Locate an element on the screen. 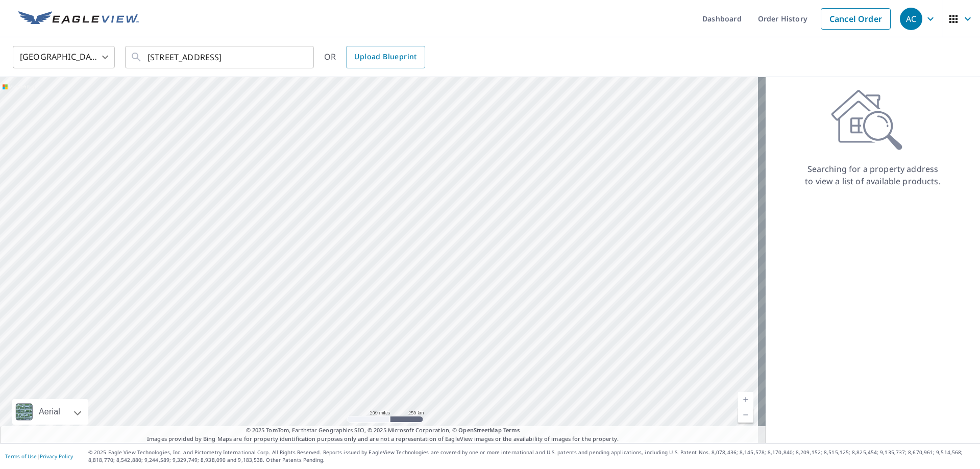 This screenshot has width=980, height=469. a: Current Level 5, Zoom Out is located at coordinates (746, 415).